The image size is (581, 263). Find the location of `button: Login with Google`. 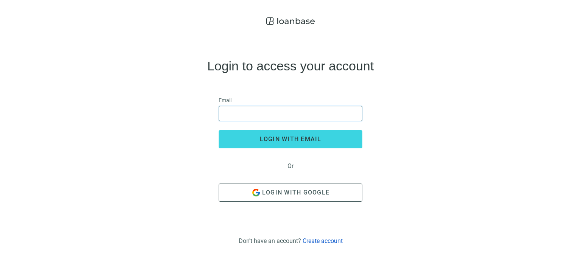

button: Login with Google is located at coordinates (291, 193).